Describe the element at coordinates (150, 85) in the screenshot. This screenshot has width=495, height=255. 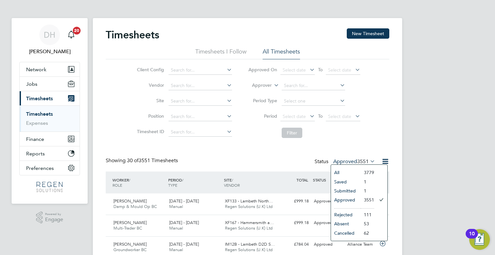
I see `label: Vendor` at that location.